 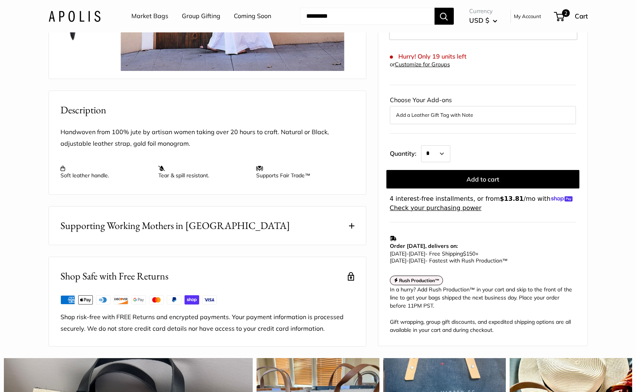 What do you see at coordinates (482, 109) in the screenshot?
I see `div: Choose Your Add-ons` at bounding box center [482, 109].